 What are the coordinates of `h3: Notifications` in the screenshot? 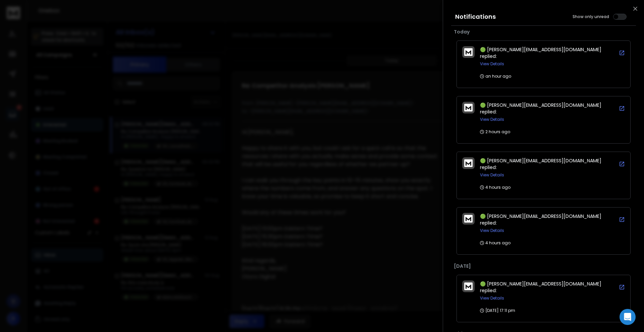 It's located at (475, 17).